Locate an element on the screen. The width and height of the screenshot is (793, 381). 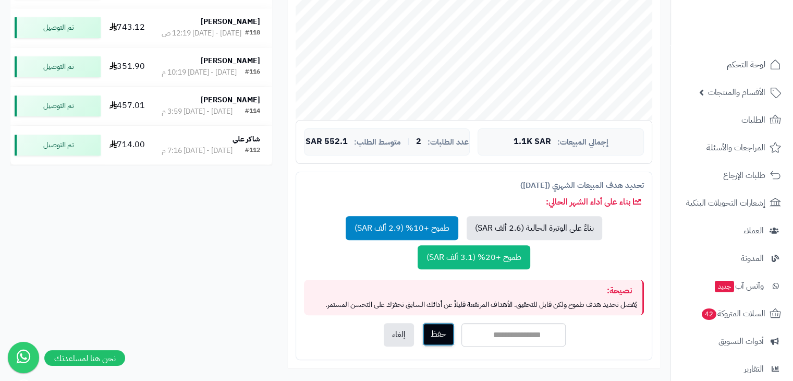
div: #114 is located at coordinates (252, 112).